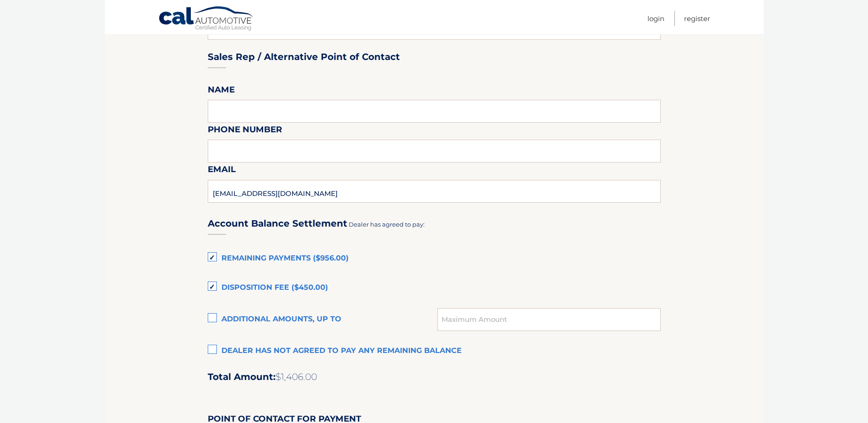  Describe the element at coordinates (434, 352) in the screenshot. I see `label: Dealer has not agreed to pay any remaining balance` at that location.